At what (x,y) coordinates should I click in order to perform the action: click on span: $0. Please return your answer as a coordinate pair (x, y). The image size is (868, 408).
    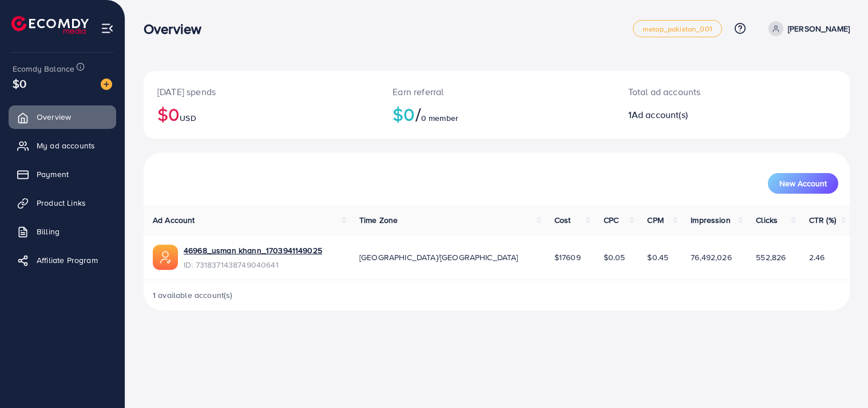
    Looking at the image, I should click on (20, 83).